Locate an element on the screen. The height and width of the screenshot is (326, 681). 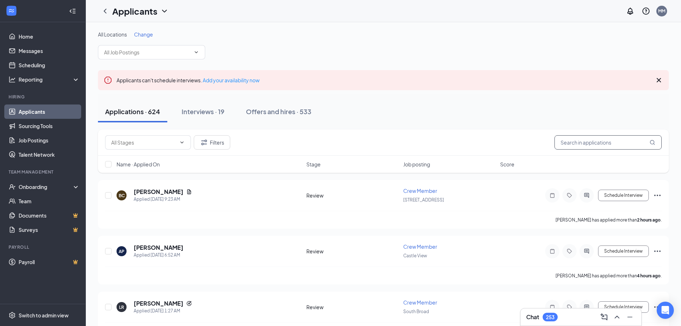
span: Stage is located at coordinates (314, 164).